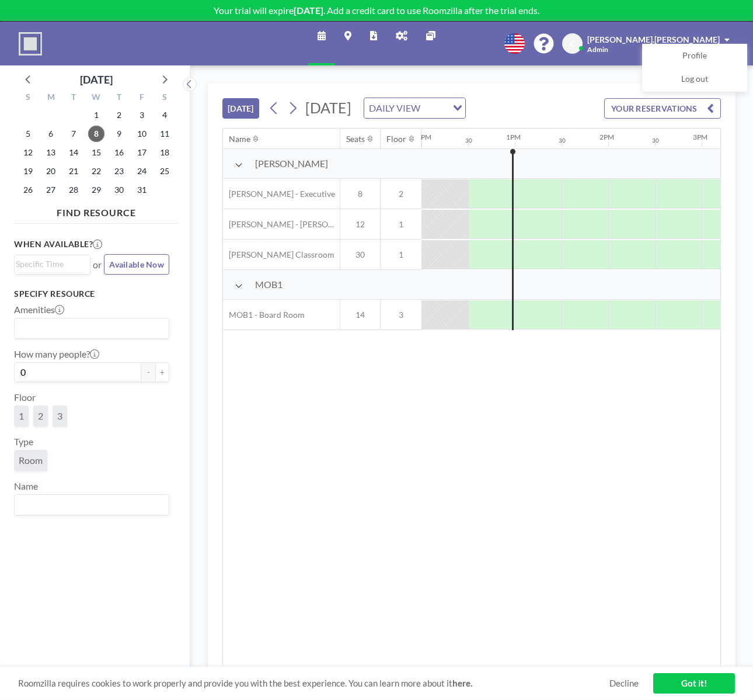 The height and width of the screenshot is (700, 753). Describe the element at coordinates (142, 172) in the screenshot. I see `span: Friday, October 24, 2025` at that location.